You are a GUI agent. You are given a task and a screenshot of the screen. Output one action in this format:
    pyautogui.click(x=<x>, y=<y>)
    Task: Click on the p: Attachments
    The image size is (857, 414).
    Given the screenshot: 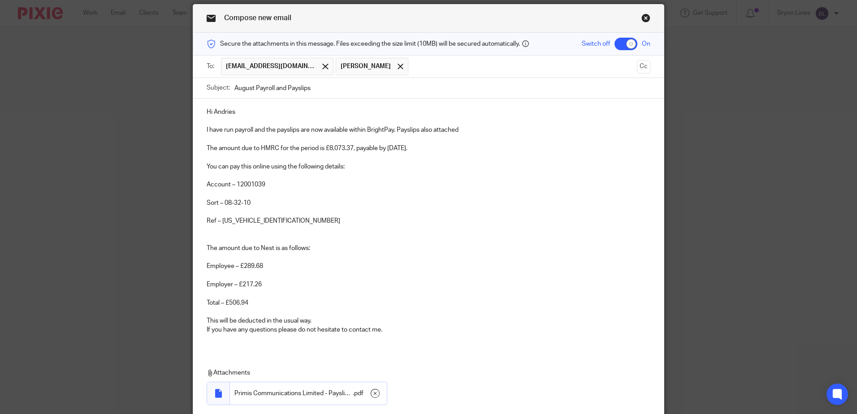 What is the action you would take?
    pyautogui.click(x=422, y=373)
    